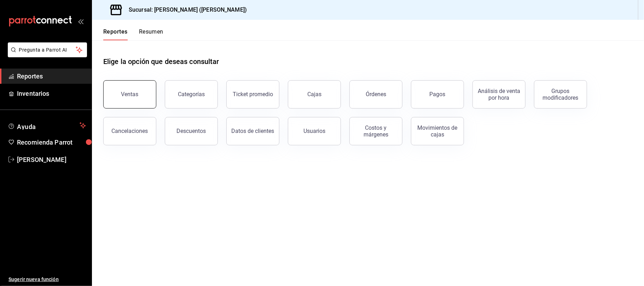  I want to click on button: Reportes, so click(116, 34).